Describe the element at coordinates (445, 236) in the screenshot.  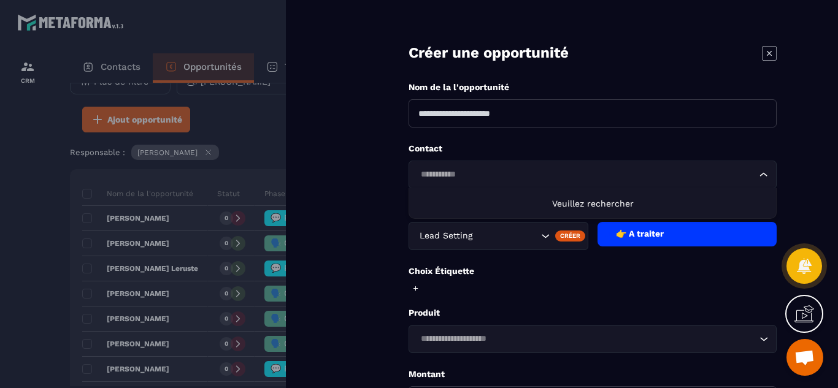
I see `span: Lead Setting` at that location.